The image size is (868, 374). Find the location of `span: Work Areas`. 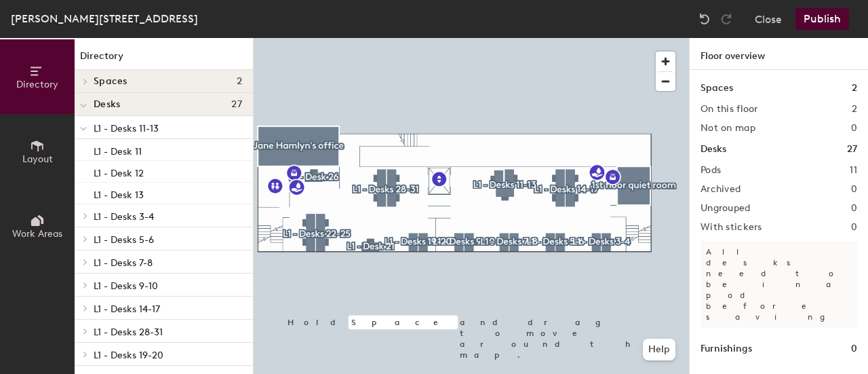

span: Work Areas is located at coordinates (38, 234).